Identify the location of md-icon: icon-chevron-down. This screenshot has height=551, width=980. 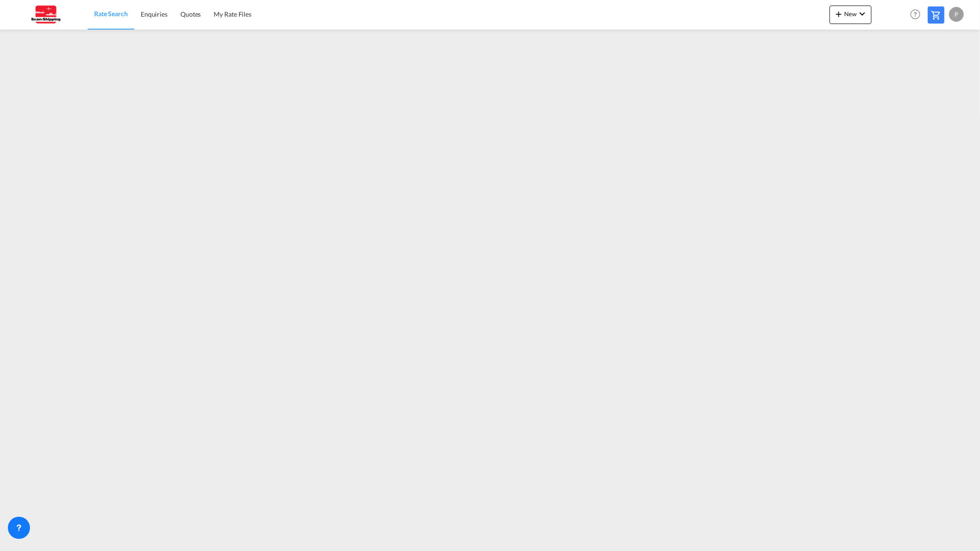
(862, 14).